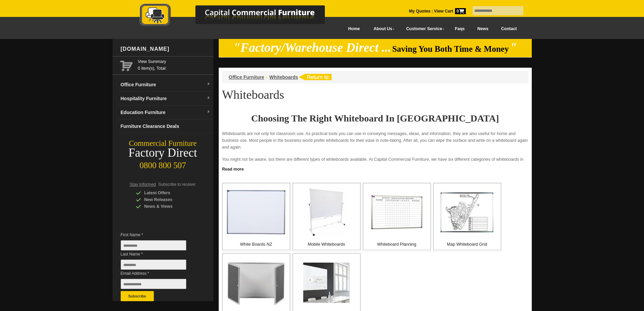 Image resolution: width=644 pixels, height=311 pixels. Describe the element at coordinates (137, 296) in the screenshot. I see `button: Subscribe` at that location.